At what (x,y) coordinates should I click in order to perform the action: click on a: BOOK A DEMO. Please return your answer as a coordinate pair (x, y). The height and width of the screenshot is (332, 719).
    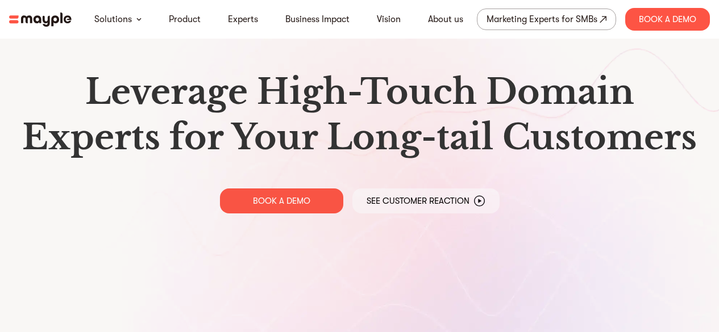
    Looking at the image, I should click on (281, 201).